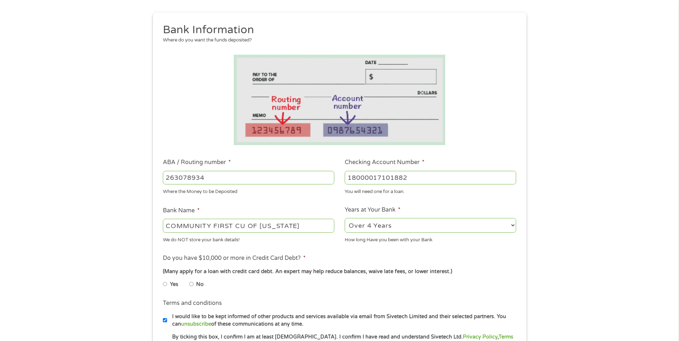 This screenshot has height=341, width=679. What do you see at coordinates (430, 239) in the screenshot?
I see `div: How long Have you been with your Bank` at bounding box center [430, 239].